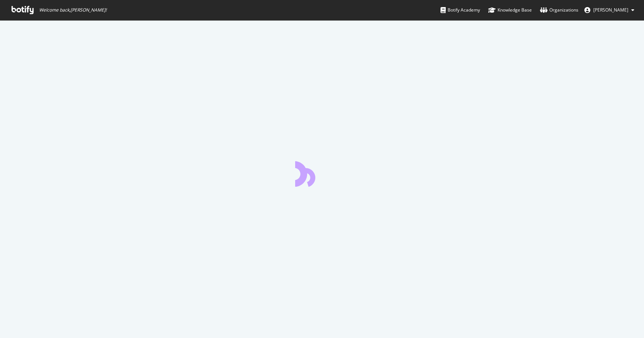 This screenshot has width=644, height=338. I want to click on div: animation, so click(322, 174).